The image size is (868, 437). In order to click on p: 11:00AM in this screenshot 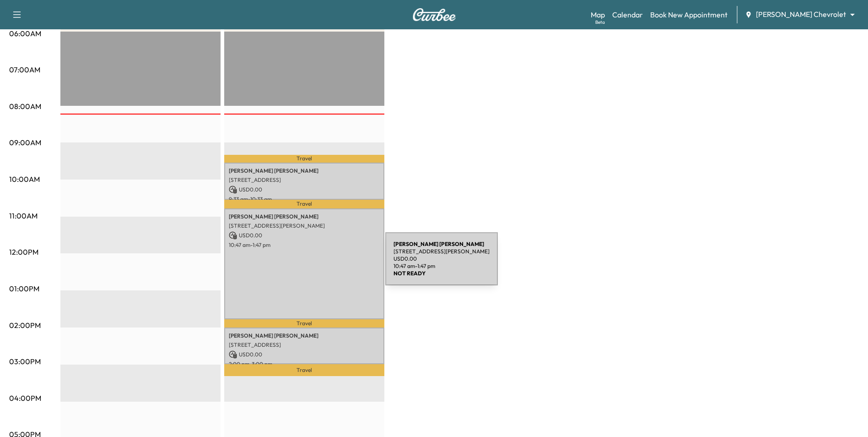, I will do `click(23, 216)`.